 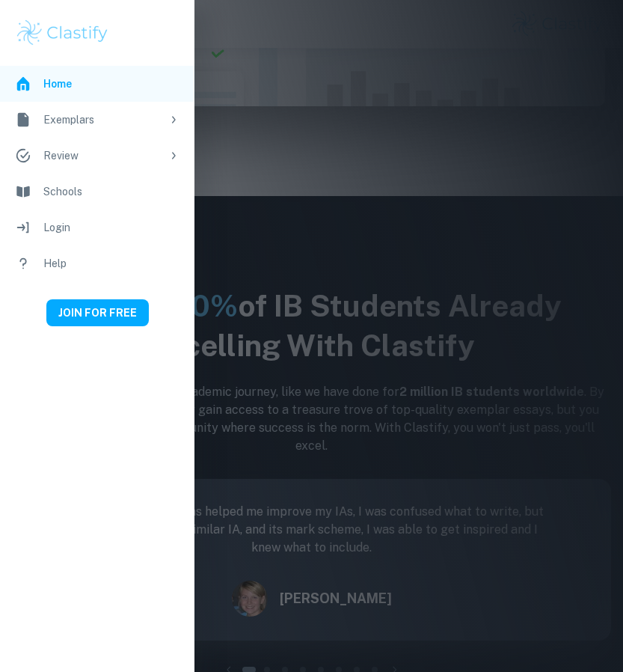 I want to click on button: JOIN FOR FREE, so click(x=97, y=313).